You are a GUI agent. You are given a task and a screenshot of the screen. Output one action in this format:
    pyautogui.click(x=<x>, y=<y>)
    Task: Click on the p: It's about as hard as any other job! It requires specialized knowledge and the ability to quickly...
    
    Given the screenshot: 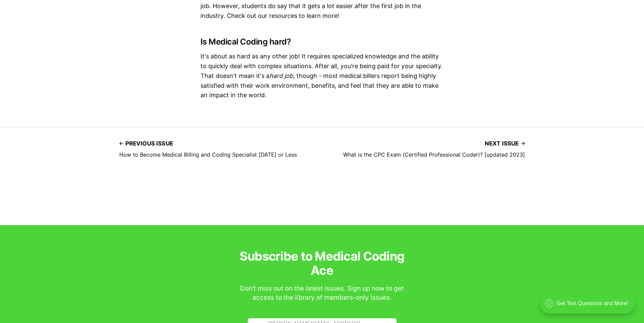 What is the action you would take?
    pyautogui.click(x=322, y=76)
    